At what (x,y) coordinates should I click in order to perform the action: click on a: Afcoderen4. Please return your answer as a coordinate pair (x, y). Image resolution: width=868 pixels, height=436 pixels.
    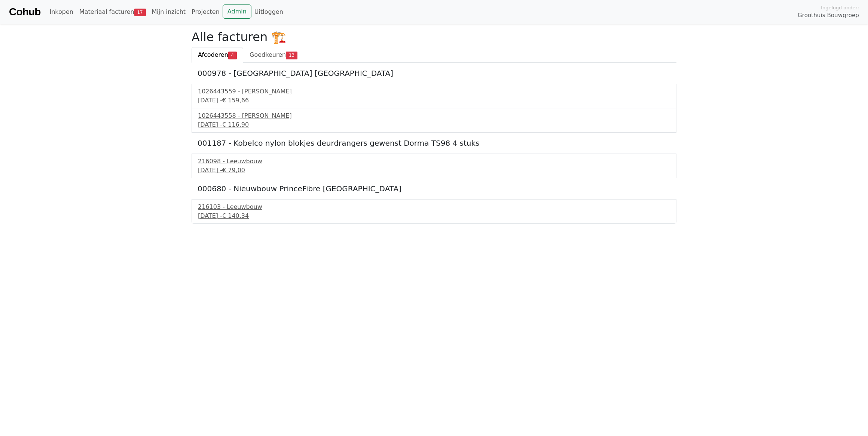
    Looking at the image, I should click on (217, 55).